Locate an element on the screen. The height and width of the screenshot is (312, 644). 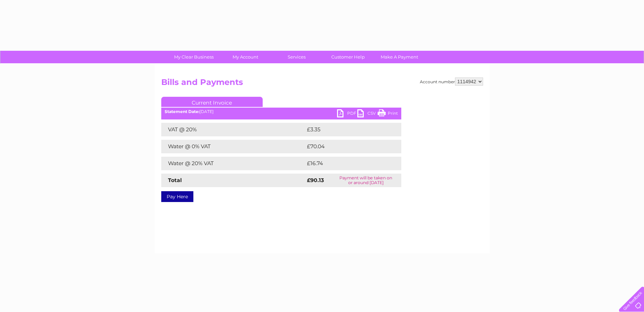
a: Current Invoice is located at coordinates (212, 102).